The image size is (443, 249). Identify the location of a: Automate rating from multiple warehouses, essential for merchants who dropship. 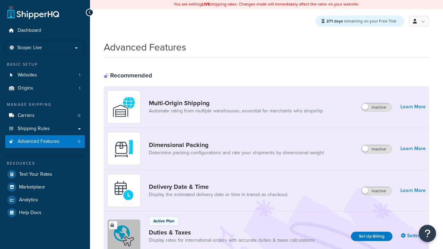
(236, 111).